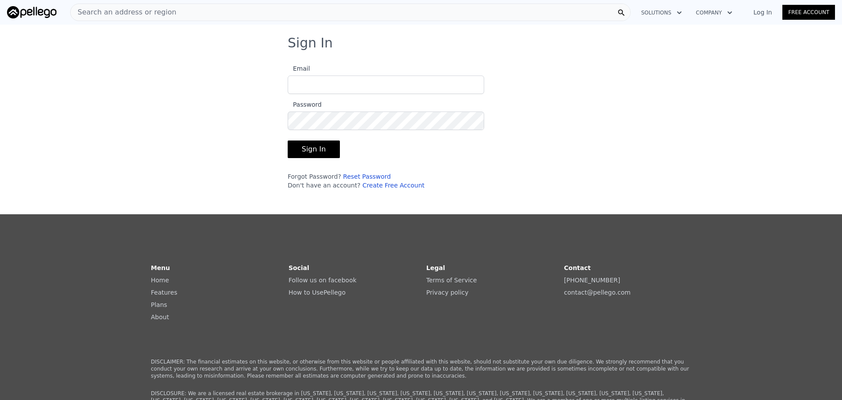  I want to click on a: Home, so click(160, 280).